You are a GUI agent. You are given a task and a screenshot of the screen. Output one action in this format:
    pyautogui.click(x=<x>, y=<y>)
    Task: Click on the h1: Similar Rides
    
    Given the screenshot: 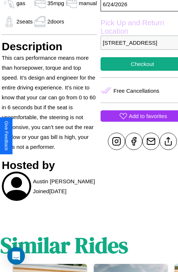 What is the action you would take?
    pyautogui.click(x=64, y=245)
    